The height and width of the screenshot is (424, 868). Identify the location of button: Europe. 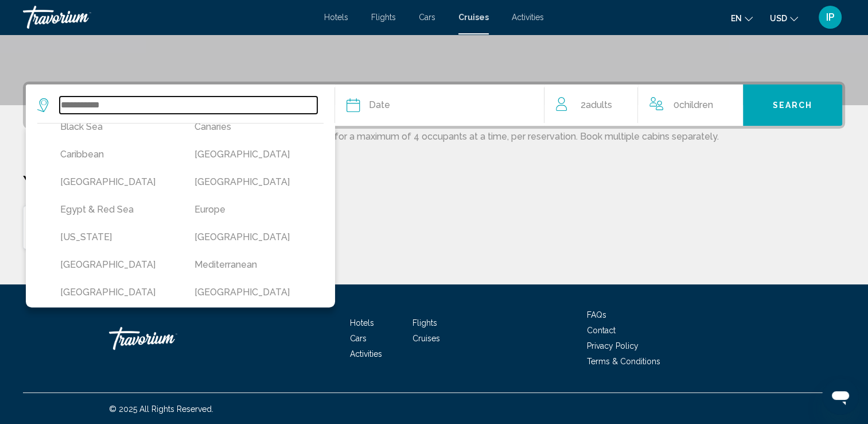
(250, 209).